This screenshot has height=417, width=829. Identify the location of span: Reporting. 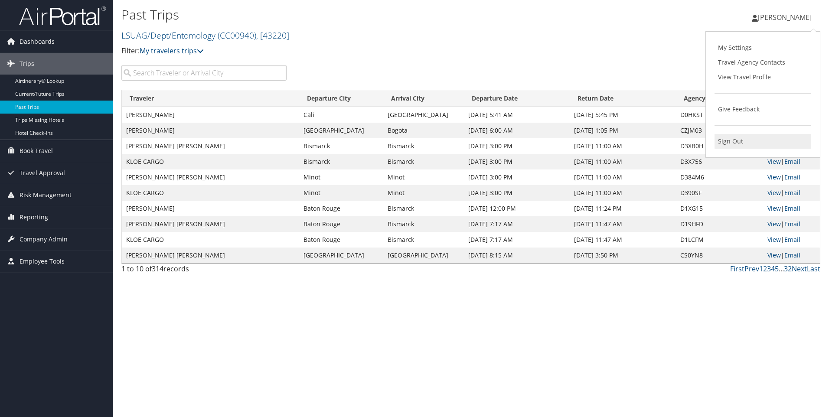
(34, 217).